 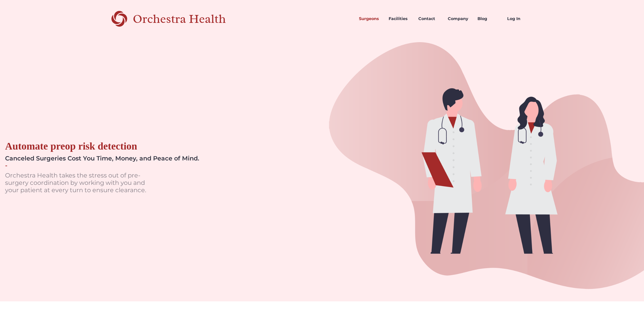 I want to click on div: Orchestra Health, so click(x=188, y=19).